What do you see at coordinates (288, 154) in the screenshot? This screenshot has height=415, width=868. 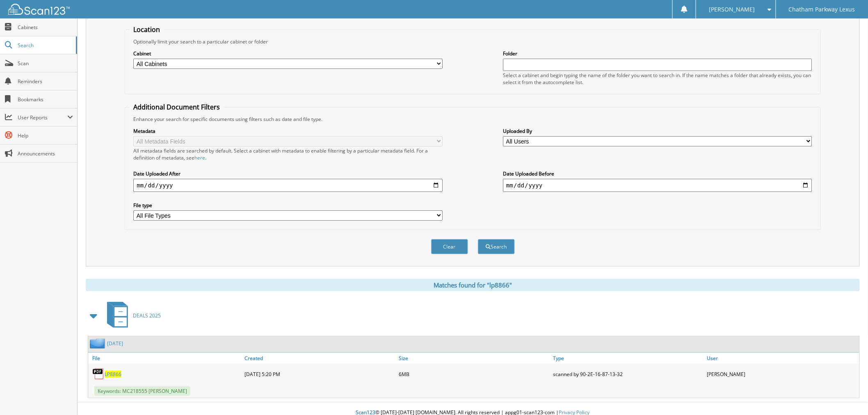 I see `div: All metadata fields are searched by default. Select a cabinet with metadata to enable filtering b...` at bounding box center [288, 154].